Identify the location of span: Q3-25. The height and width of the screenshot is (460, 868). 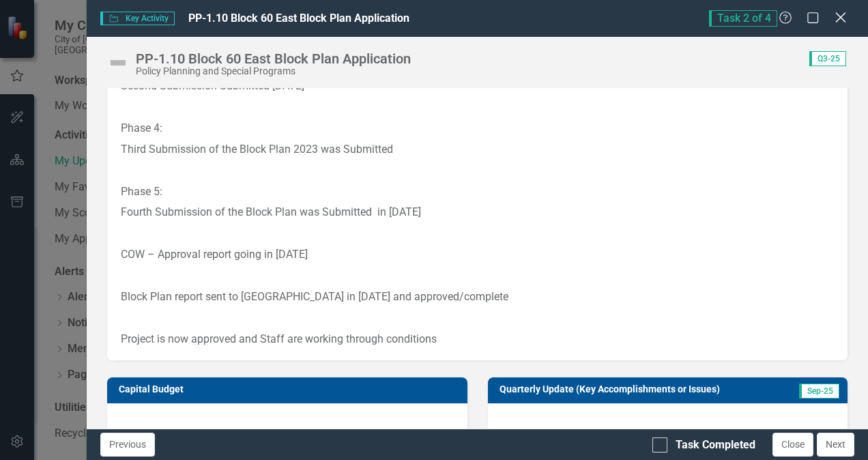
(828, 59).